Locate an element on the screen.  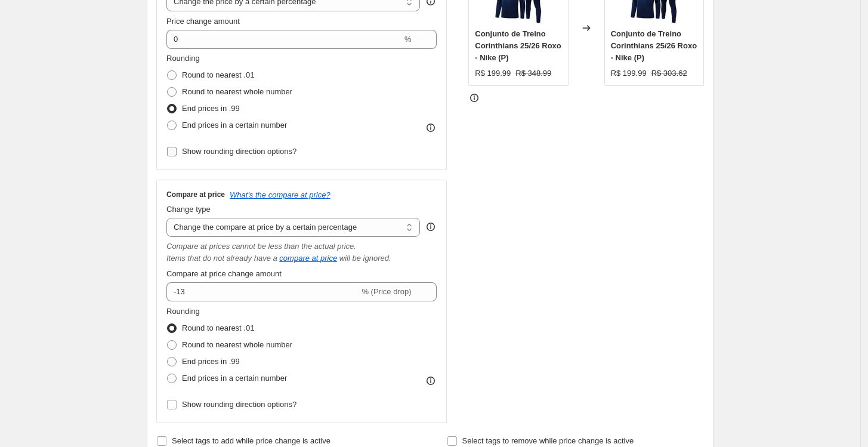
span: Select tags to add while price change is active is located at coordinates (251, 440).